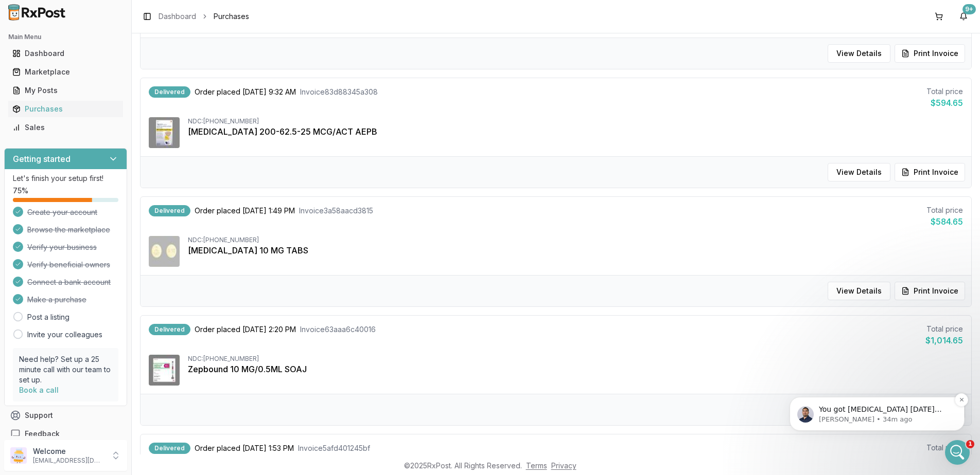 The height and width of the screenshot is (475, 980). Describe the element at coordinates (155, 228) in the screenshot. I see `div: thank you so much` at that location.